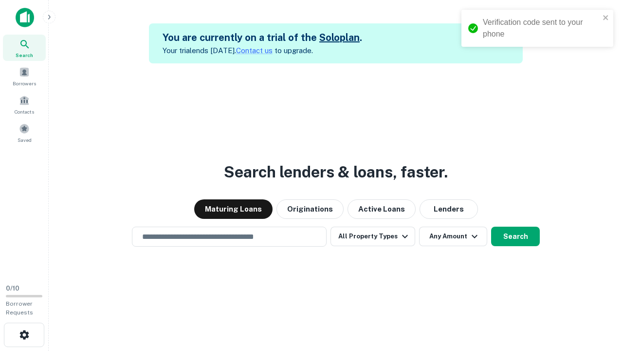 This screenshot has height=351, width=623. What do you see at coordinates (24, 76) in the screenshot?
I see `a: Borrowers` at bounding box center [24, 76].